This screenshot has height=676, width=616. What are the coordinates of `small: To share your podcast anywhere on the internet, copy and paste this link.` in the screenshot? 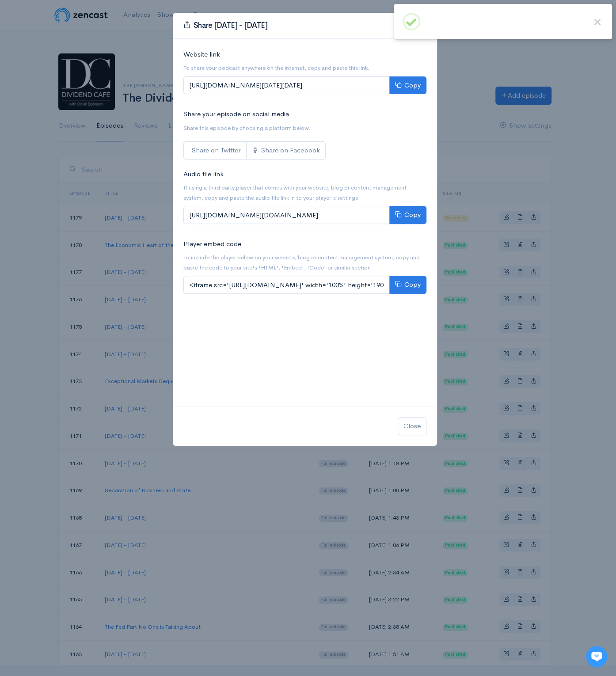 It's located at (276, 68).